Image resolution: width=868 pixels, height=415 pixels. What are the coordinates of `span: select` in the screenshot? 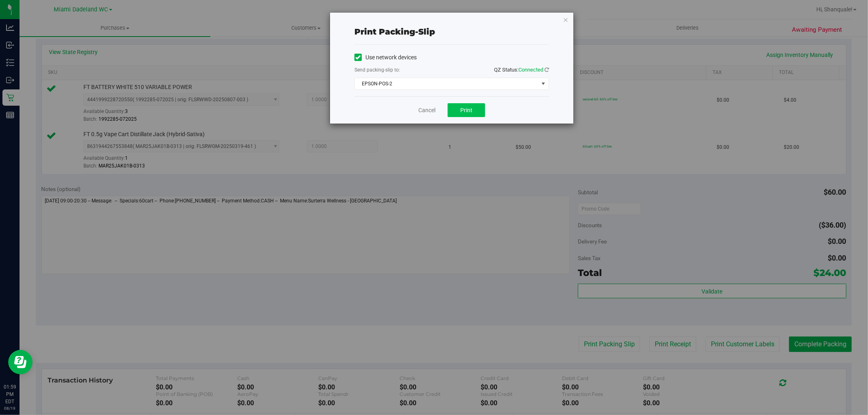 It's located at (544, 84).